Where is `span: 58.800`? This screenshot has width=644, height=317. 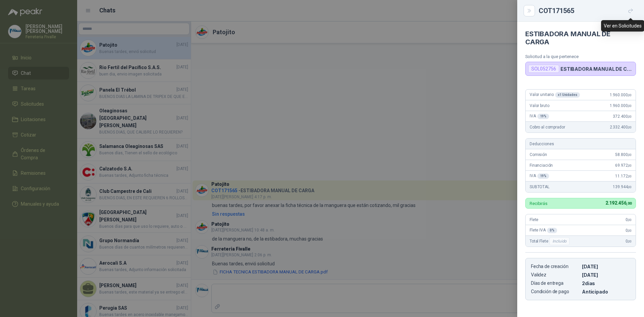
span: 58.800 is located at coordinates (623, 154).